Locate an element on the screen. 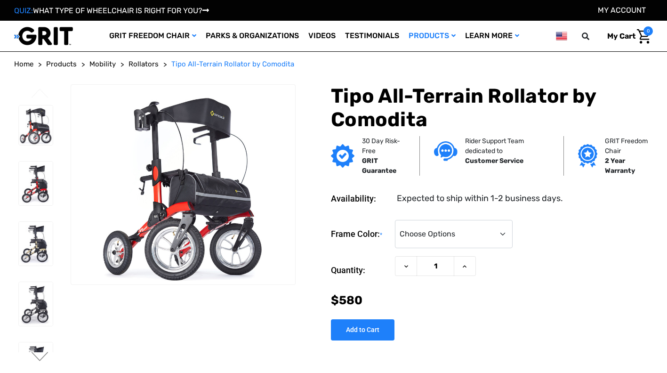 The image size is (667, 373). span: $580 is located at coordinates (346, 300).